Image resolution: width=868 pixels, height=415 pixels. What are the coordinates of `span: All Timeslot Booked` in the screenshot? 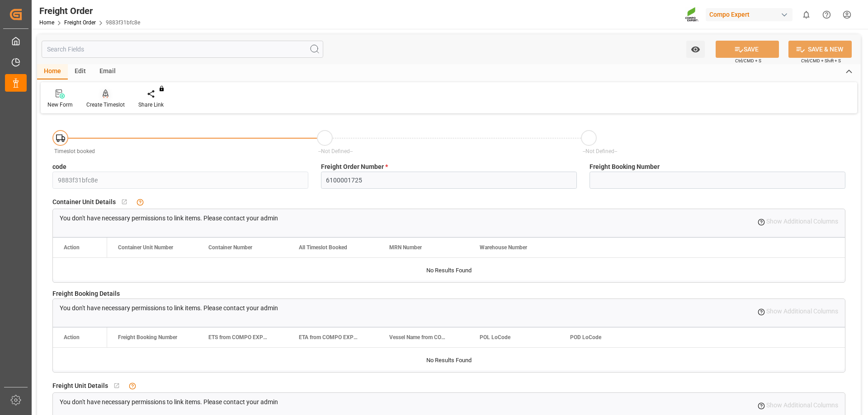 It's located at (323, 248).